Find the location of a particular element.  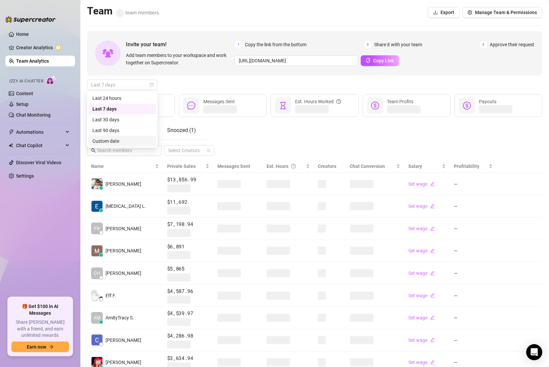

th: Creators is located at coordinates (330, 166).